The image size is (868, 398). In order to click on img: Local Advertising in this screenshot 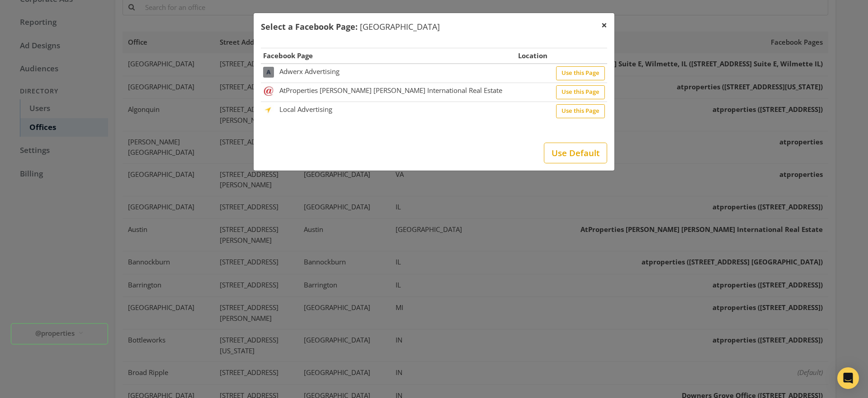, I will do `click(269, 110)`.